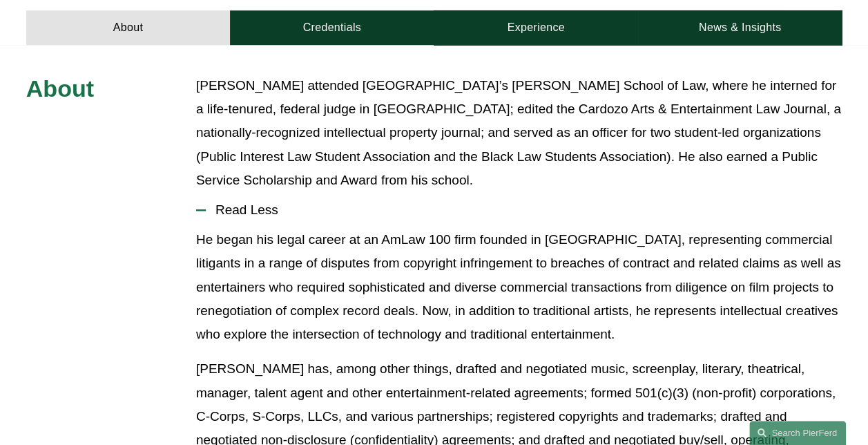  I want to click on button: Read Less, so click(519, 210).